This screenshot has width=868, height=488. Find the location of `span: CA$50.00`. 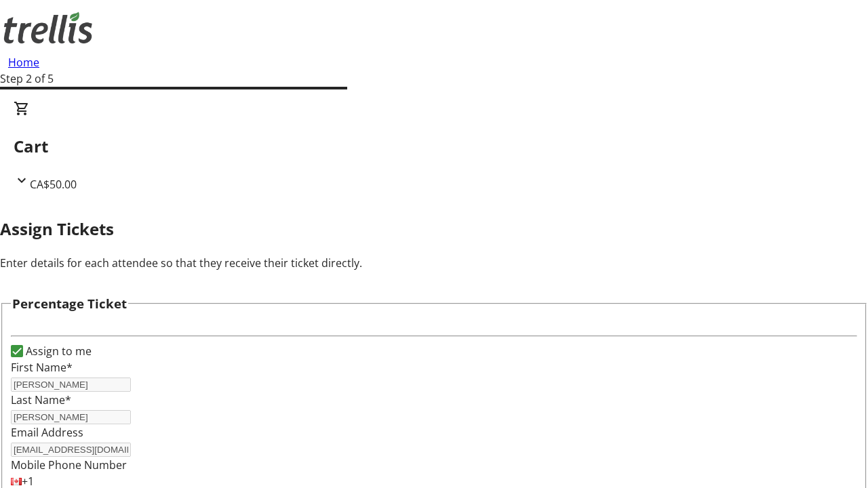

span: CA$50.00 is located at coordinates (53, 185).